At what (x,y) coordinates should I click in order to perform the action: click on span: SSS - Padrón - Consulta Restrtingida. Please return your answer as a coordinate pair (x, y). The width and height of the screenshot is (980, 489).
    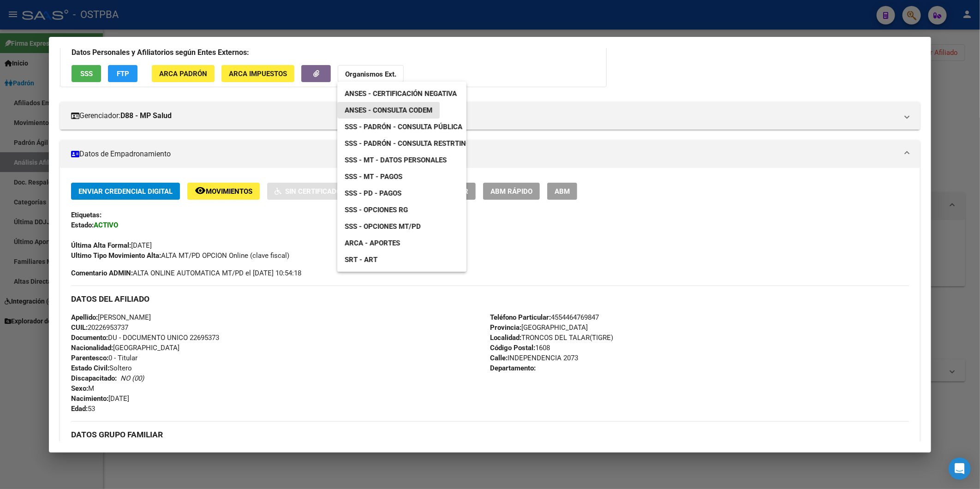
    Looking at the image, I should click on (413, 144).